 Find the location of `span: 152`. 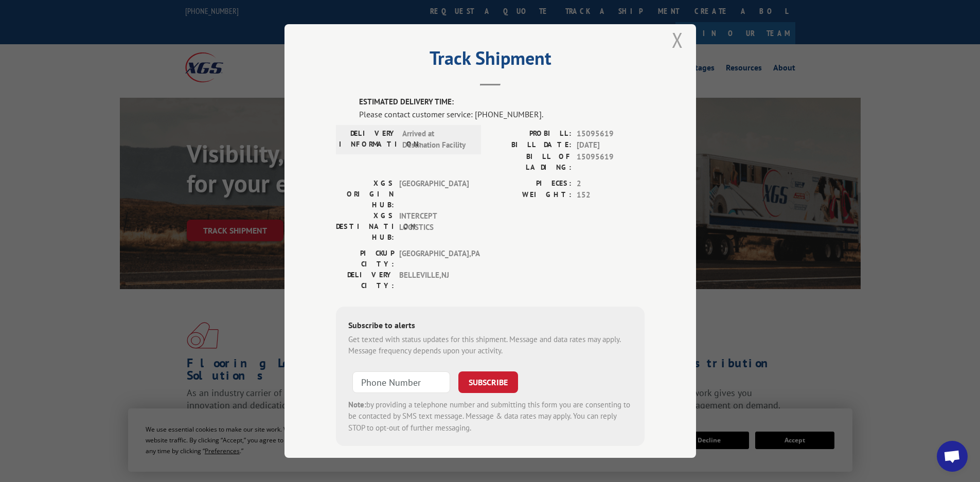

span: 152 is located at coordinates (611, 195).